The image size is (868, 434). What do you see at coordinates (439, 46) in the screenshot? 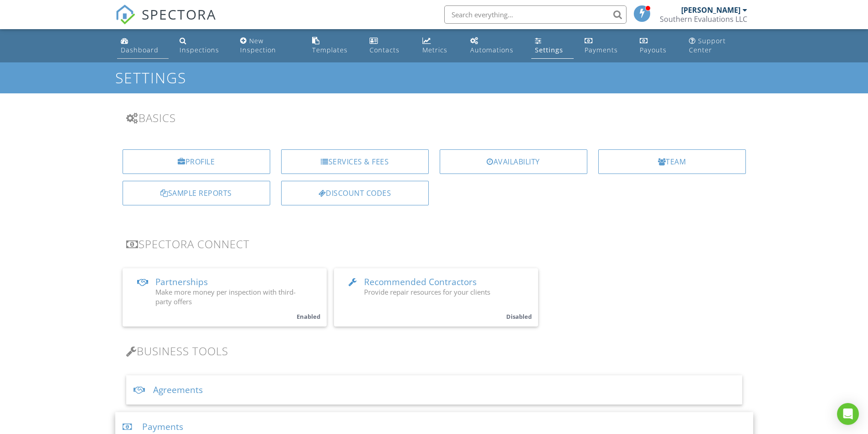
I see `a: Metrics` at bounding box center [439, 46].